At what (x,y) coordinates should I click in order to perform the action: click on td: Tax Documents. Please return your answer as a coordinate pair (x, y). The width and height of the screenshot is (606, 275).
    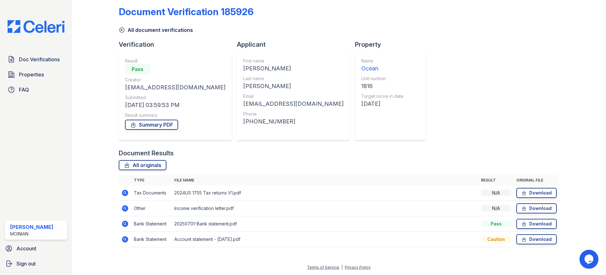
    Looking at the image, I should click on (151, 193).